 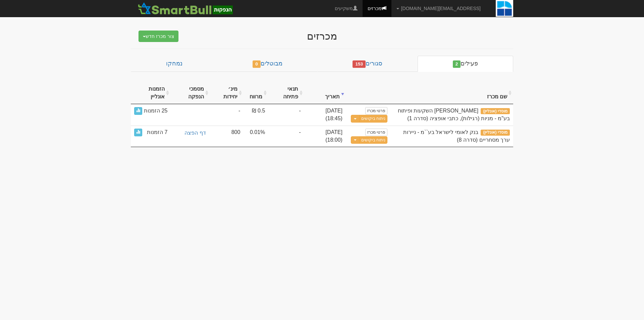 What do you see at coordinates (190, 93) in the screenshot?
I see `th: מסמכי הנפקה : activate to sort column ascending` at bounding box center [190, 93].